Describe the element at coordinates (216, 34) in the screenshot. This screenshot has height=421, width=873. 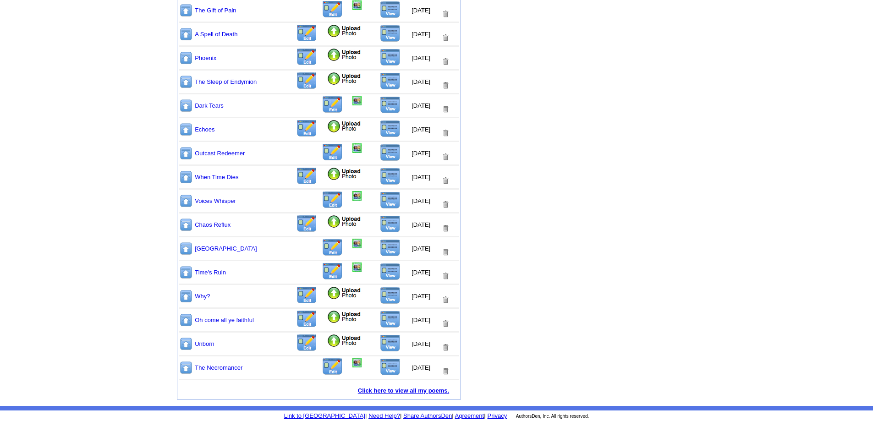
I see `a: A Spell of Death` at that location.